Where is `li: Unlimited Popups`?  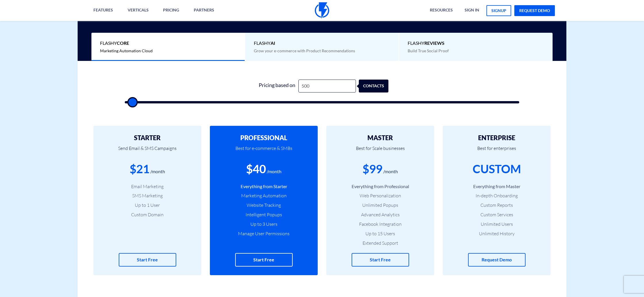
li: Unlimited Popups is located at coordinates (380, 205).